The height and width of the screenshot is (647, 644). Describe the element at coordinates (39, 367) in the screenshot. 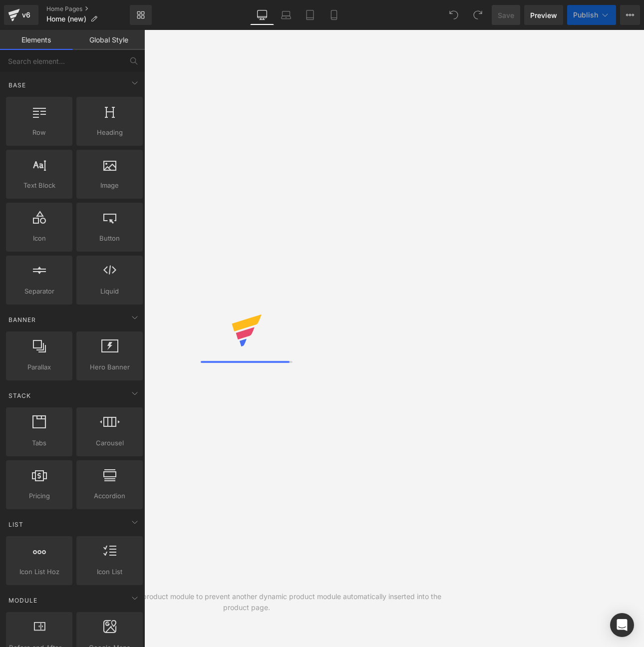

I see `span: Parallax` at that location.